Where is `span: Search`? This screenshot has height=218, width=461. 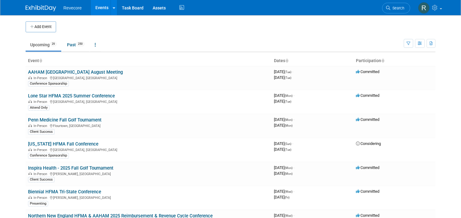 span: Search is located at coordinates (398, 8).